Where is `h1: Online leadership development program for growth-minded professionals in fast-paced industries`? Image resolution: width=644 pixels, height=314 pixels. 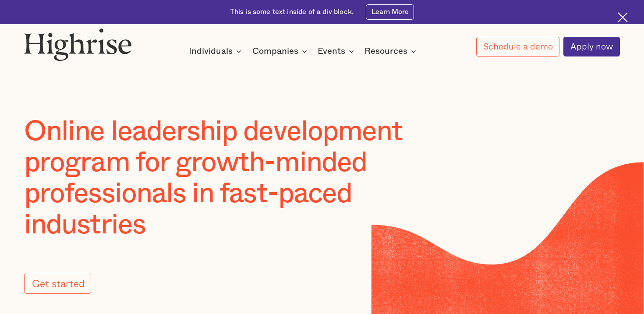
h1: Online leadership development program for growth-minded professionals in fast-paced industries is located at coordinates (242, 179).